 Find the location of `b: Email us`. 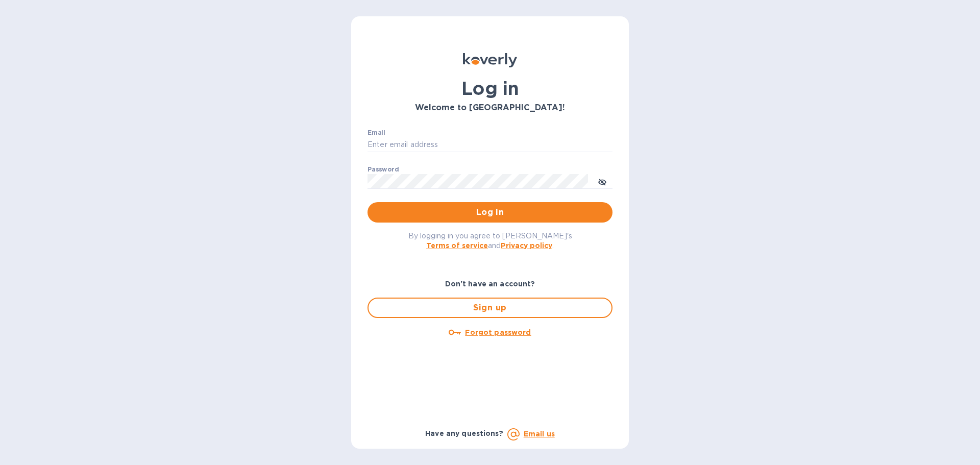

b: Email us is located at coordinates (539, 434).